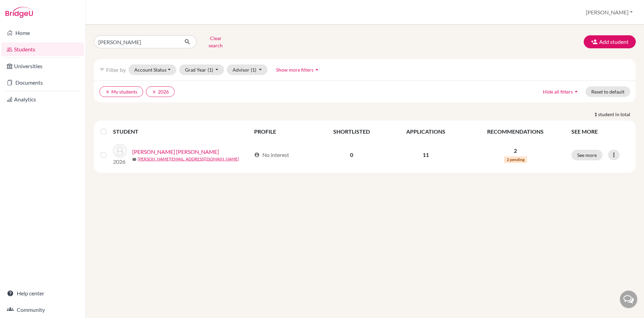  Describe the element at coordinates (160, 91) in the screenshot. I see `button: clear2026` at that location.